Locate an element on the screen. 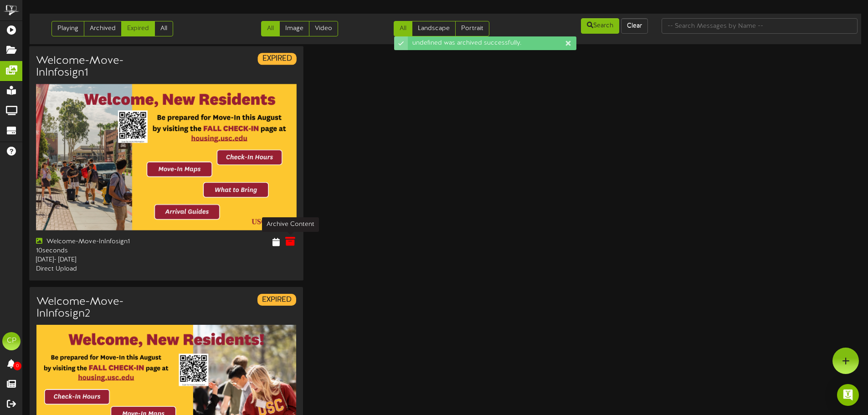 This screenshot has height=415, width=868. button: Search is located at coordinates (600, 26).